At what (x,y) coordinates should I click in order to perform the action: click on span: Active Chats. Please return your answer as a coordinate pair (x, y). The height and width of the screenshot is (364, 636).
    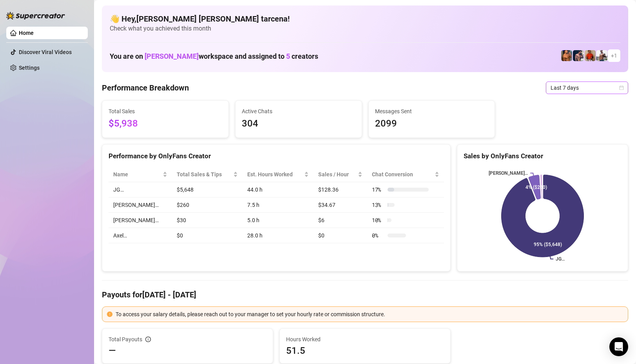
    Looking at the image, I should click on (298, 111).